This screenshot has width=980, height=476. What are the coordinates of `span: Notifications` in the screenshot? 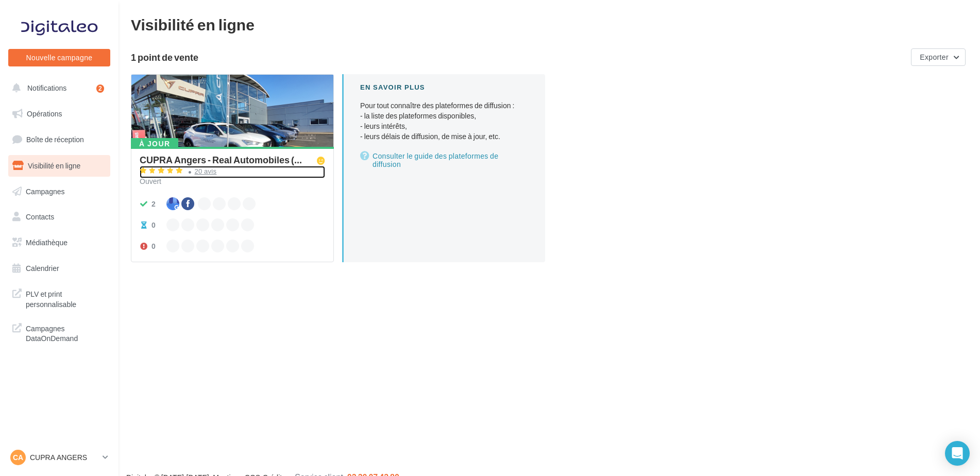 It's located at (47, 87).